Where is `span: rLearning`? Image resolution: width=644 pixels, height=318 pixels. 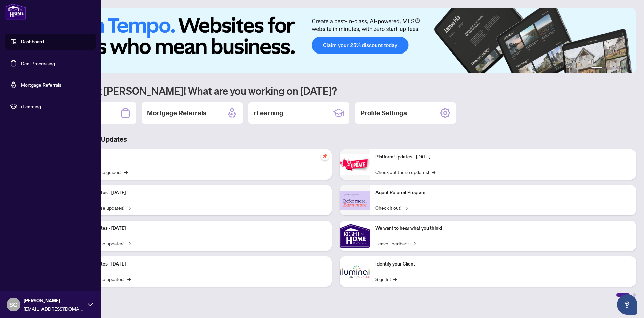 span: rLearning is located at coordinates (56, 107).